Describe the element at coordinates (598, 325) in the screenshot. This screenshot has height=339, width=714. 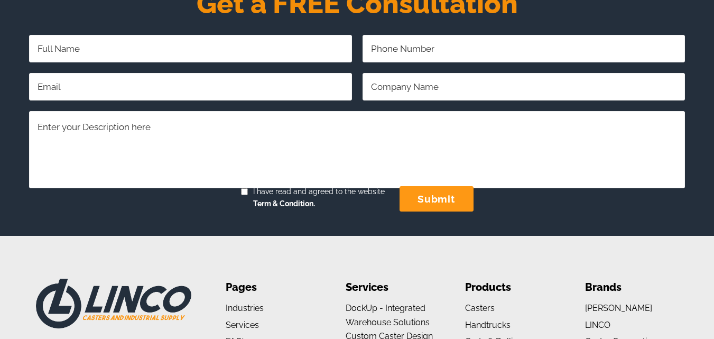
I see `a: LINCO` at that location.